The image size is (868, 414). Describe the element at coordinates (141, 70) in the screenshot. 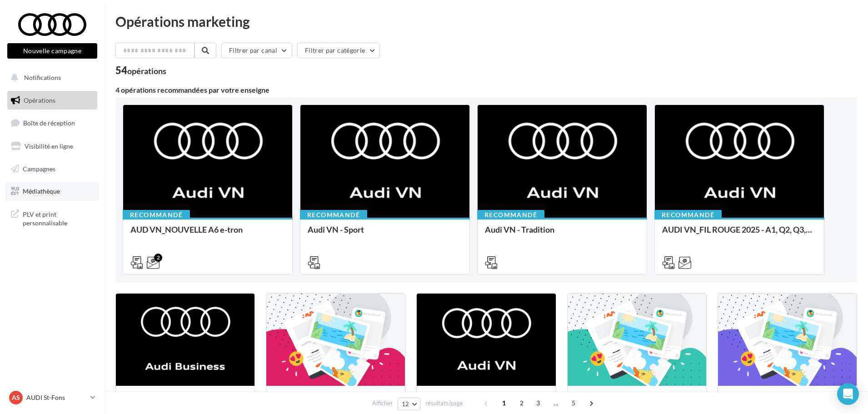

I see `div: 54` at that location.